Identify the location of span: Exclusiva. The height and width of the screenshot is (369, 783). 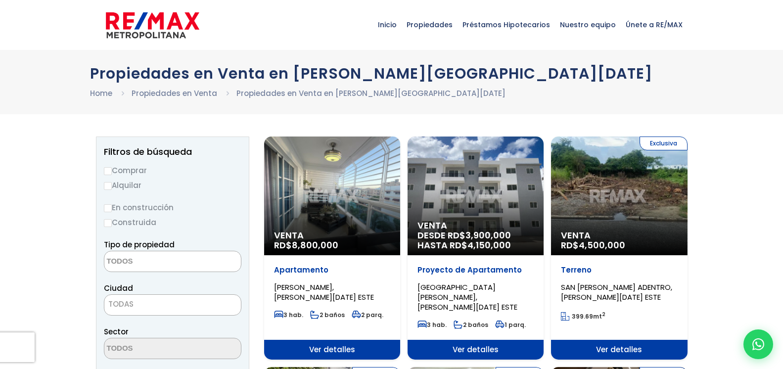
(663, 143).